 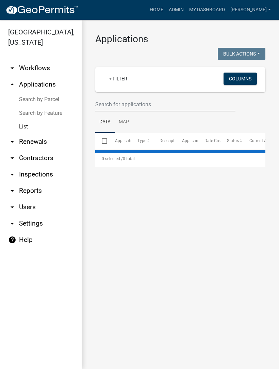 What do you see at coordinates (142, 141) in the screenshot?
I see `span: Type` at bounding box center [142, 141].